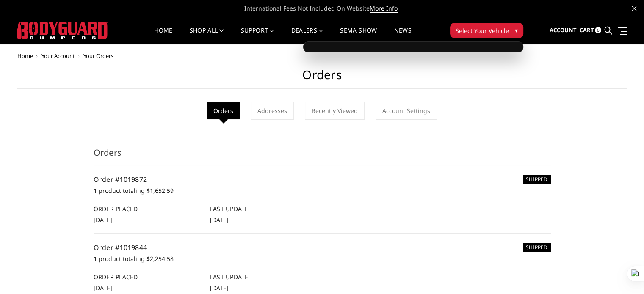 This screenshot has height=294, width=644. I want to click on a: Order #1019872, so click(120, 179).